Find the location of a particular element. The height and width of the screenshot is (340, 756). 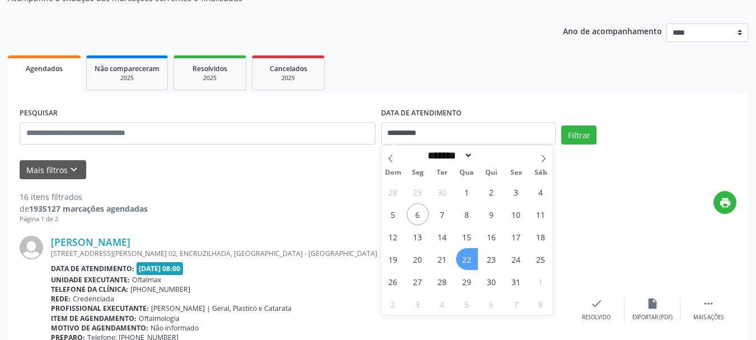

div: de is located at coordinates (83, 208).